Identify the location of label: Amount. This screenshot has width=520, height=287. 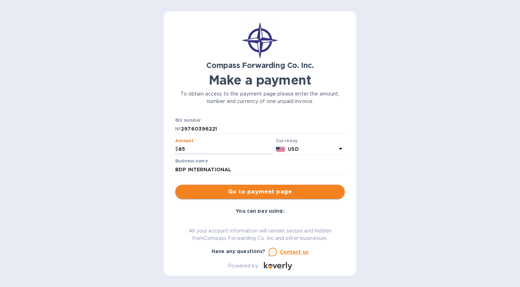
(184, 141).